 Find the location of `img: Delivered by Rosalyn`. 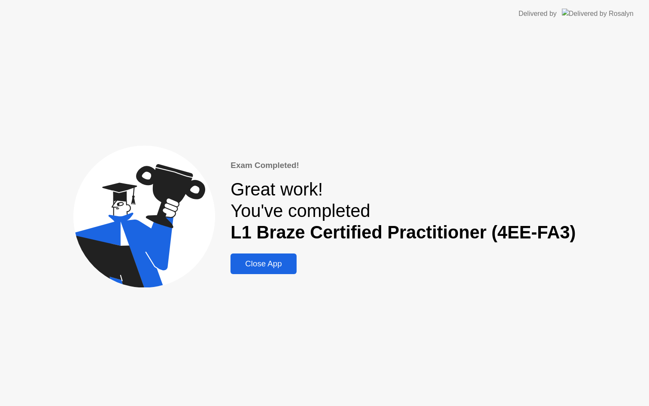

img: Delivered by Rosalyn is located at coordinates (597, 13).